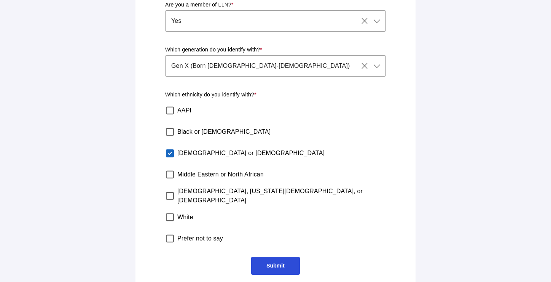 This screenshot has width=551, height=282. What do you see at coordinates (184, 110) in the screenshot?
I see `label: AAPI` at bounding box center [184, 110].